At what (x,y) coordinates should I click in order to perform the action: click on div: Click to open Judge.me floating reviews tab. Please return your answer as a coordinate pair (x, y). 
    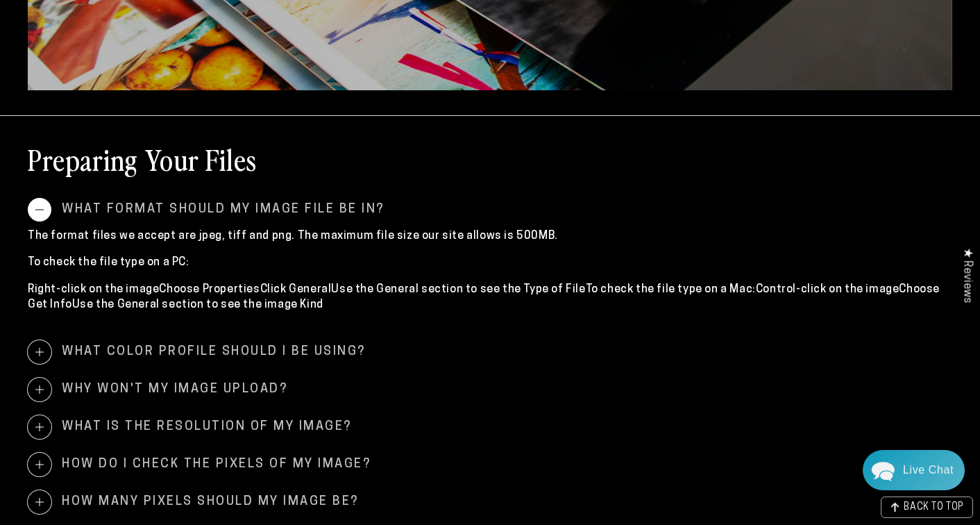
    Looking at the image, I should click on (966, 275).